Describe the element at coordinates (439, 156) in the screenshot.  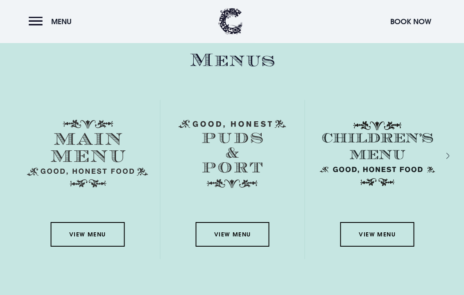
I see `div: Next slide` at that location.